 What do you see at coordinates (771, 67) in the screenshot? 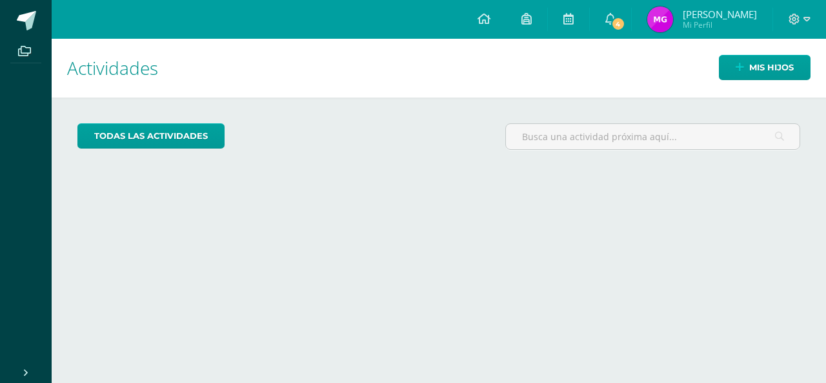
I see `span: Mis hijos` at bounding box center [771, 67].